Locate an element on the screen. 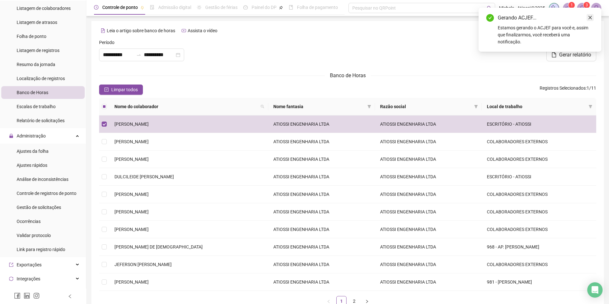 The width and height of the screenshot is (609, 304). span: Análise de inconsistências is located at coordinates (42, 180).